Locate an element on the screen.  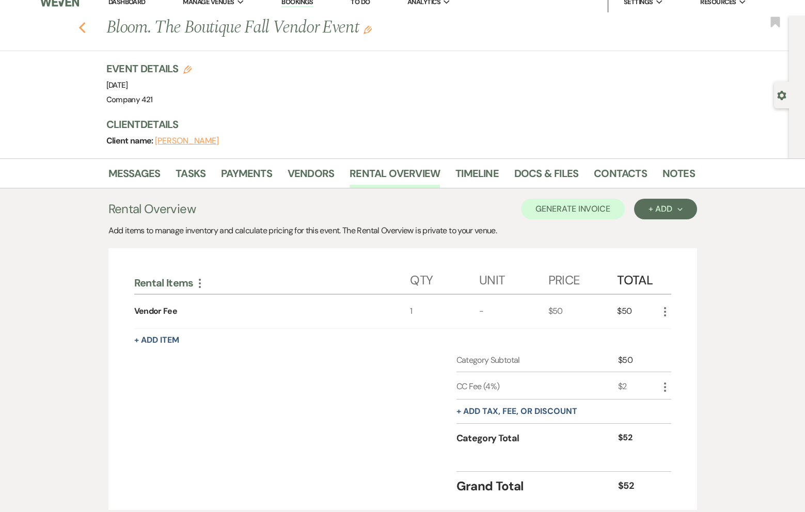
h3: Client Details is located at coordinates (396, 124).